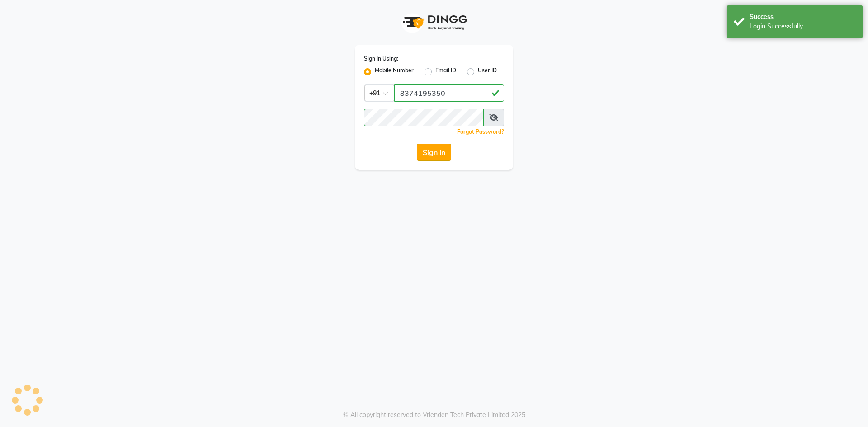 This screenshot has height=427, width=868. I want to click on a: Forgot Password?, so click(481, 132).